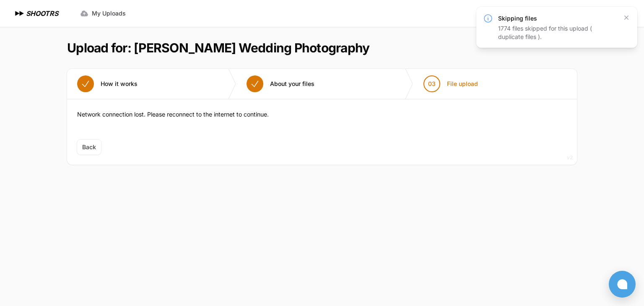  Describe the element at coordinates (102, 13) in the screenshot. I see `a: My Uploads` at that location.